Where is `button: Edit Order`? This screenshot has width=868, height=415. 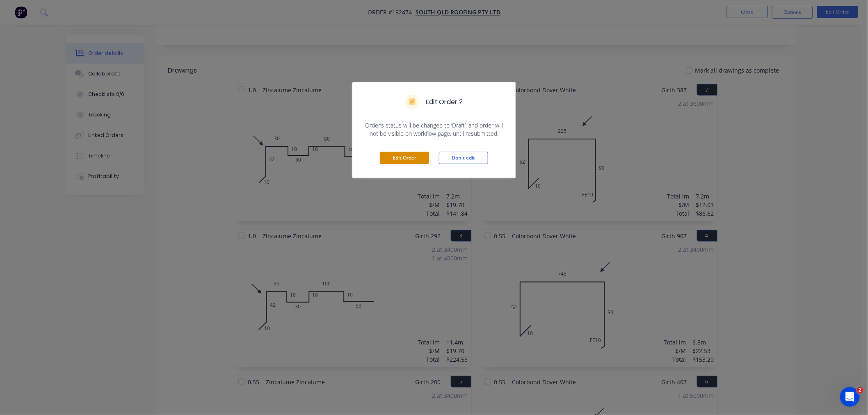
button: Edit Order is located at coordinates (405, 158).